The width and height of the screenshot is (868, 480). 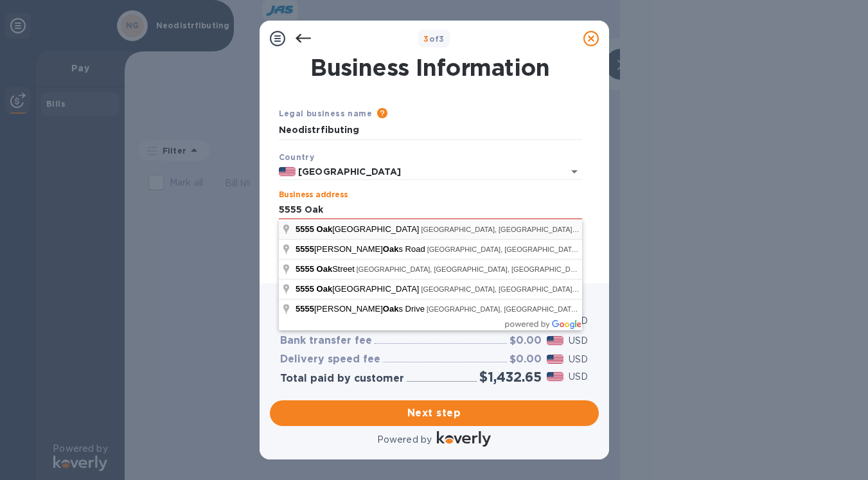 I want to click on h1: Business Information, so click(x=430, y=68).